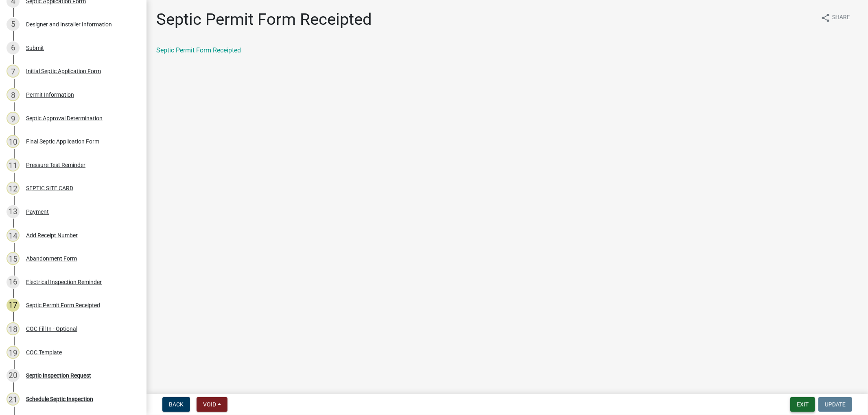 The width and height of the screenshot is (868, 415). I want to click on div: Initial Septic Application Form, so click(63, 71).